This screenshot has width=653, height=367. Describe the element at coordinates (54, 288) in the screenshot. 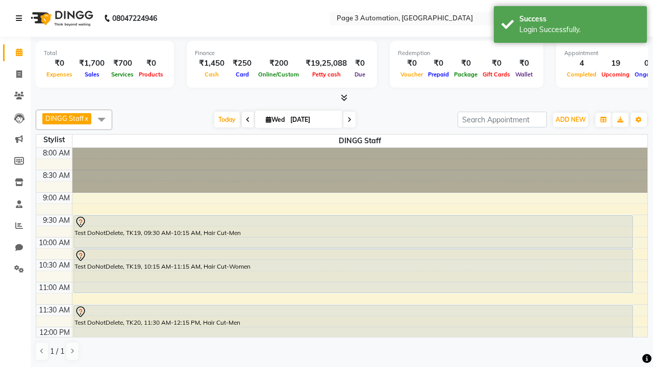

I see `div: 11:00 AM` at that location.